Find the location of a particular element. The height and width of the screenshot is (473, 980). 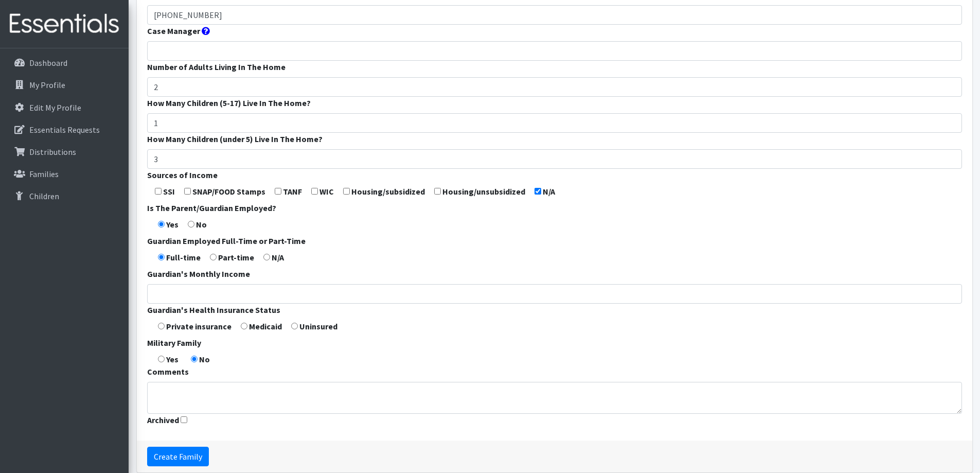

label: Uninsured is located at coordinates (319, 326).